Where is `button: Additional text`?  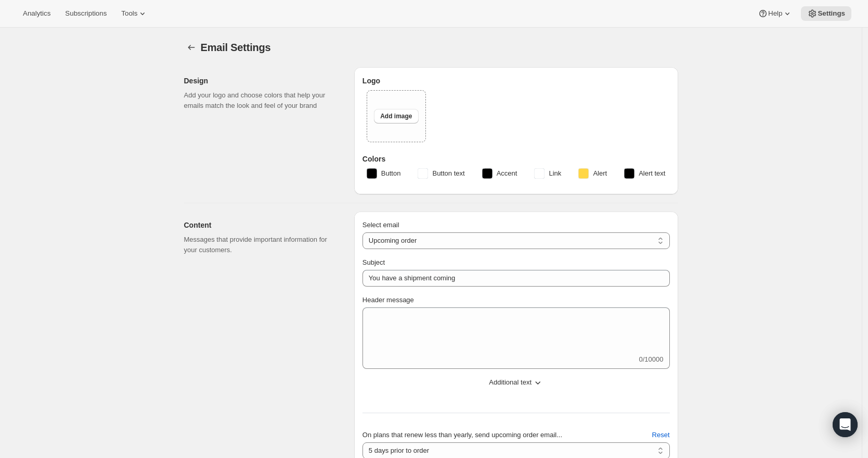
button: Additional text is located at coordinates (516, 382).